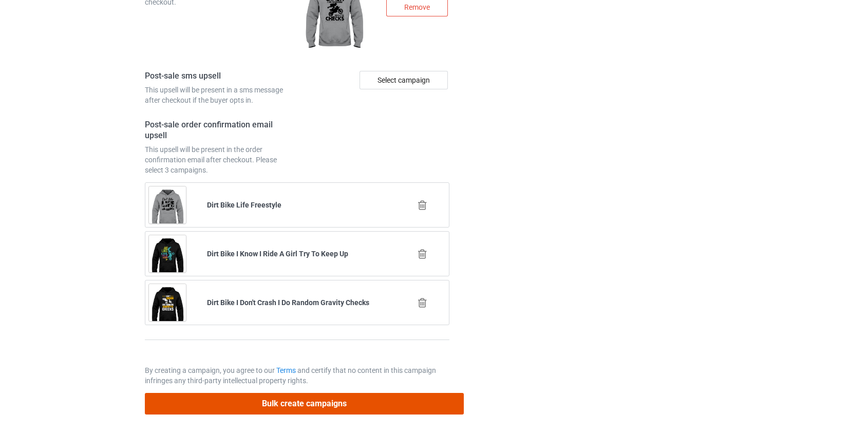 The image size is (868, 433). I want to click on p: By creating a campaign, you agree to our and certify that no content in this campaign infringes a..., so click(298, 376).